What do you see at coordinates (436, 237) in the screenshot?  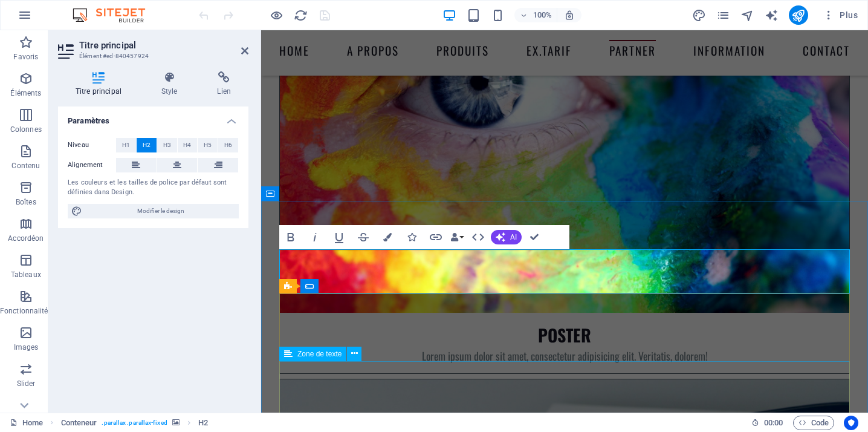 I see `button: Link` at bounding box center [436, 237].